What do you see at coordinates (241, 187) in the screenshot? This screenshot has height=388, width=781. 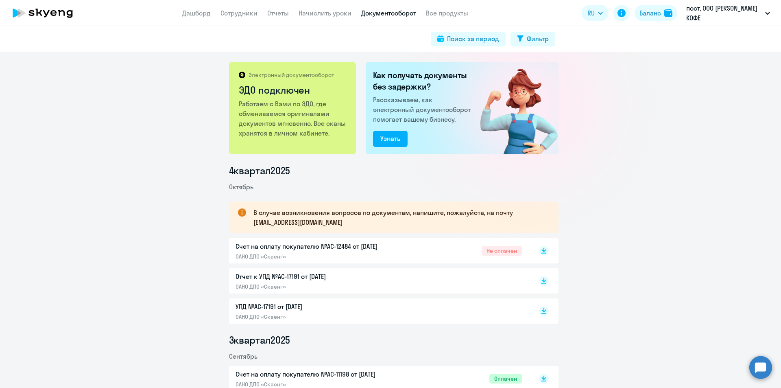 I see `span: Октябрь` at bounding box center [241, 187].